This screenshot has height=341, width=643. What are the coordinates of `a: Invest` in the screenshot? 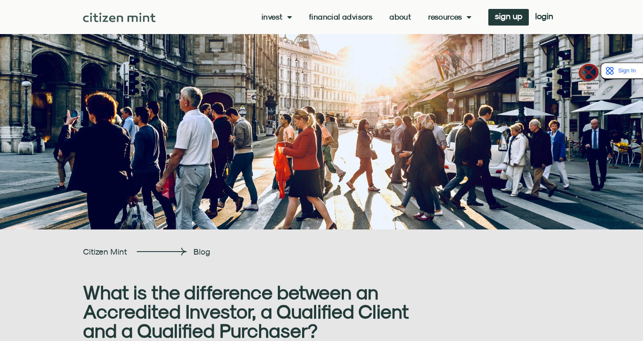 It's located at (276, 17).